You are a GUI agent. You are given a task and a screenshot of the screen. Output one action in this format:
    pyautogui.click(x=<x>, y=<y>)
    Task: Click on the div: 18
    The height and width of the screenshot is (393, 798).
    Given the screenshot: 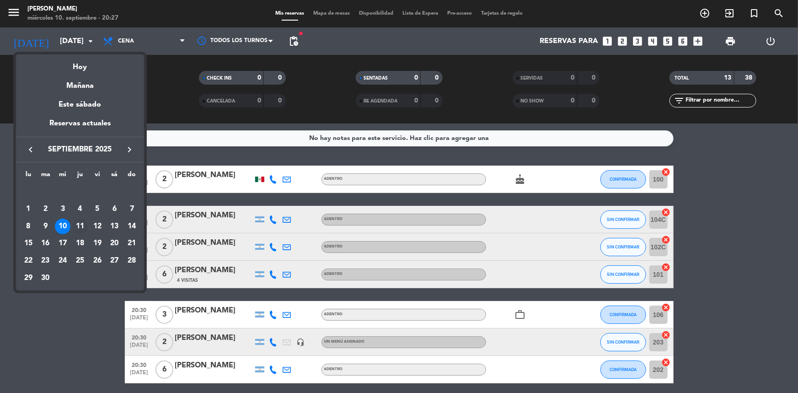 What is the action you would take?
    pyautogui.click(x=80, y=243)
    